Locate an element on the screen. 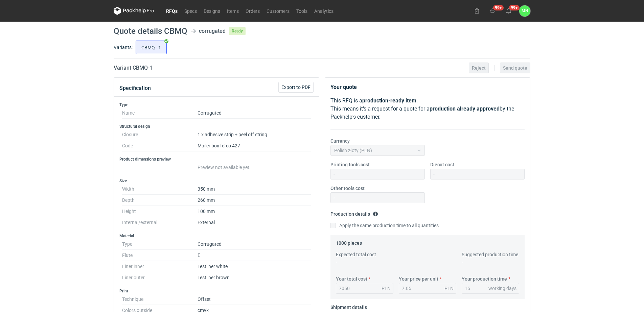  label: Your price per unit is located at coordinates (418, 279).